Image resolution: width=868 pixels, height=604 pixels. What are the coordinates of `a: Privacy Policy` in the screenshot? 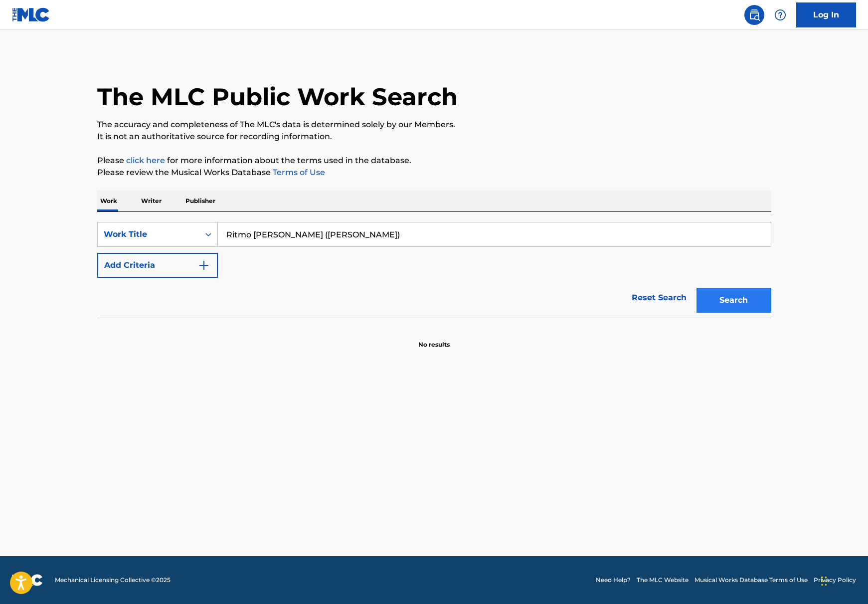 It's located at (834, 580).